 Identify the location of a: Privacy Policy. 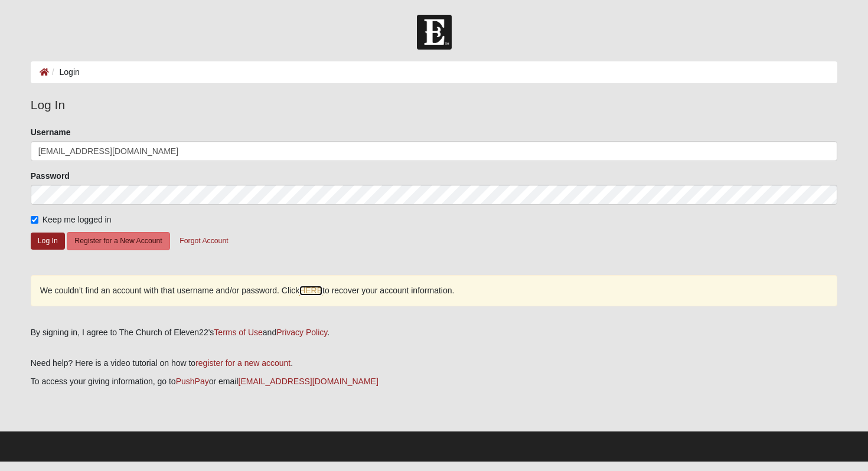
(302, 332).